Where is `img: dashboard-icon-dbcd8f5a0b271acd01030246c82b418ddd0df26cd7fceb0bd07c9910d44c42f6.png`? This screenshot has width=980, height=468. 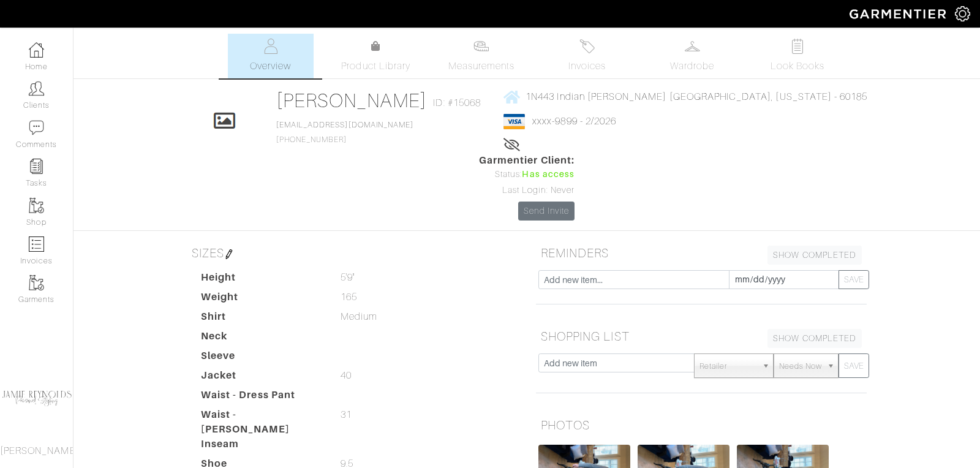 img: dashboard-icon-dbcd8f5a0b271acd01030246c82b418ddd0df26cd7fceb0bd07c9910d44c42f6.png is located at coordinates (36, 49).